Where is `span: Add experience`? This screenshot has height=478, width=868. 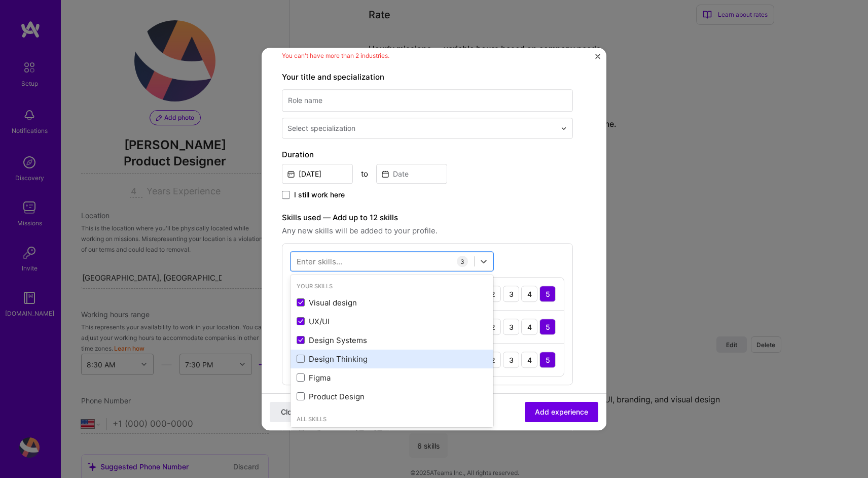 span: Add experience is located at coordinates (561, 412).